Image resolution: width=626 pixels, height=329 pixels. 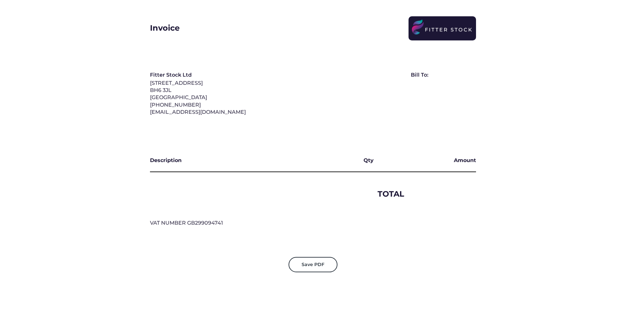 I want to click on div: VAT NUMBER GB299094741, so click(x=313, y=227).